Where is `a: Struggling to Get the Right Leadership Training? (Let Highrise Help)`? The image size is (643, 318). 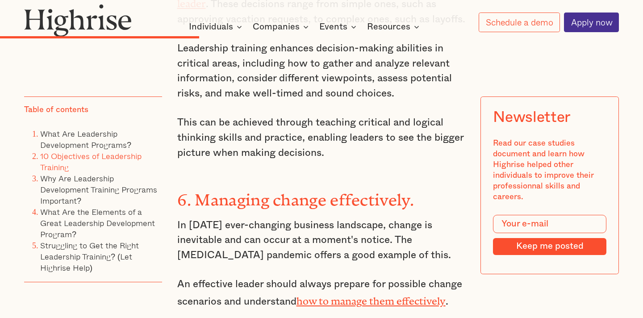 a: Struggling to Get the Right Leadership Training? (Let Highrise Help) is located at coordinates (89, 256).